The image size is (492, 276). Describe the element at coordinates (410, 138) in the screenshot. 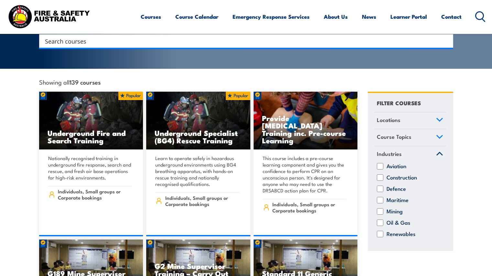

I see `a: Course Topics` at that location.